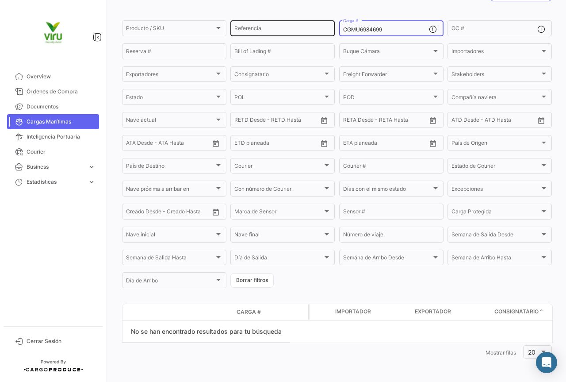 This screenshot has width=566, height=382. I want to click on input: ATA Desde, so click(139, 144).